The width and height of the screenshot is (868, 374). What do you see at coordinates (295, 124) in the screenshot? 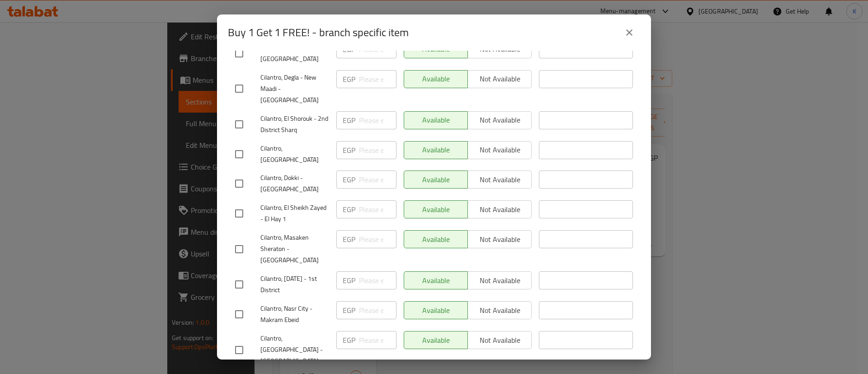
I see `span: Cilantro, El Shorouk - 2nd District Sharq` at bounding box center [295, 124].